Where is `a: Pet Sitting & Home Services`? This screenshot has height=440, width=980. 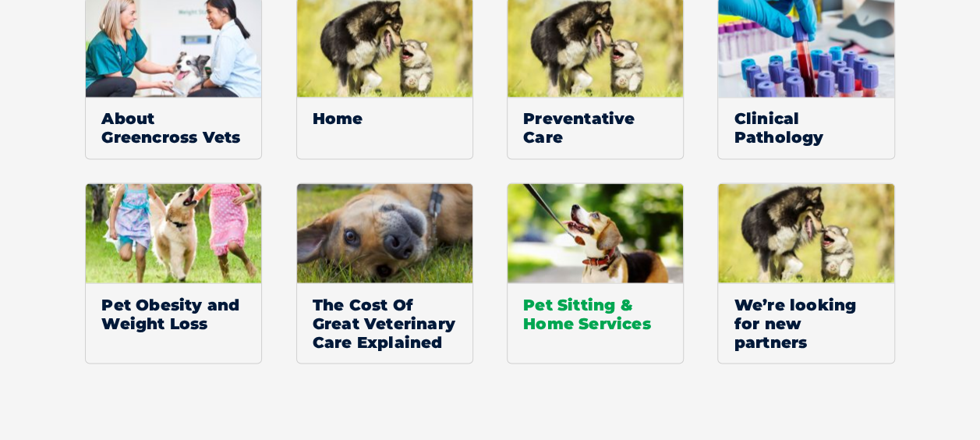 a: Pet Sitting & Home Services is located at coordinates (595, 273).